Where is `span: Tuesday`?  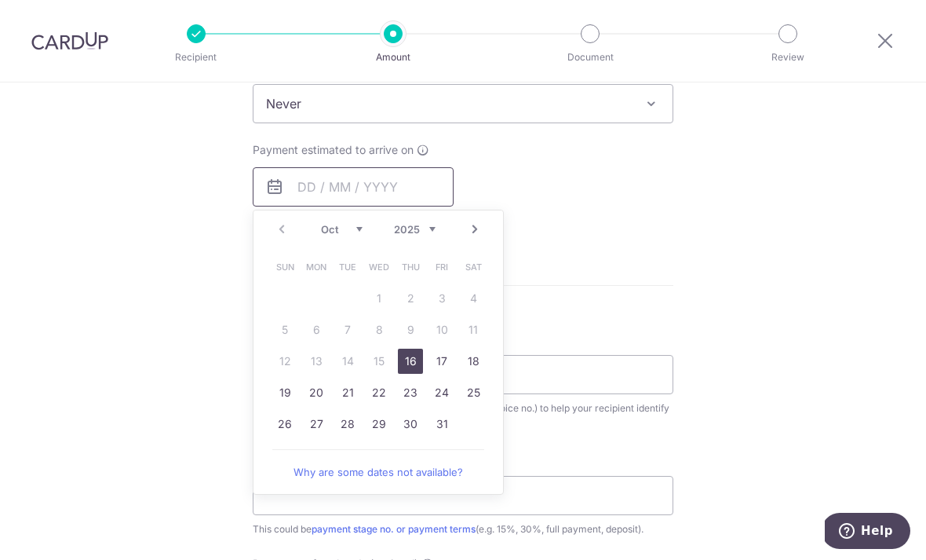 span: Tuesday is located at coordinates (348, 267).